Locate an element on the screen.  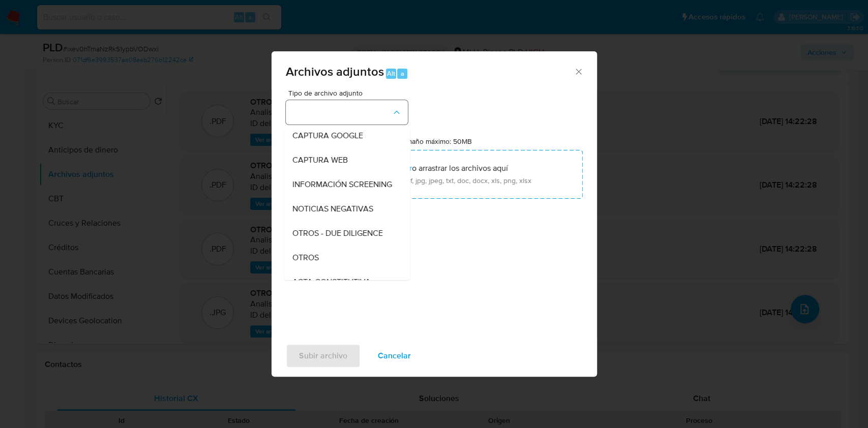
span: Cancelar is located at coordinates (394, 356).